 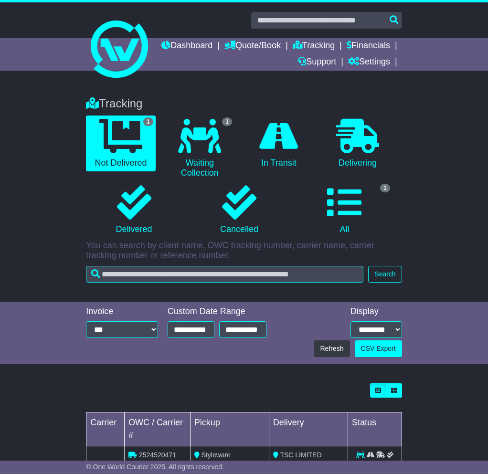 I want to click on button: Refresh, so click(x=332, y=349).